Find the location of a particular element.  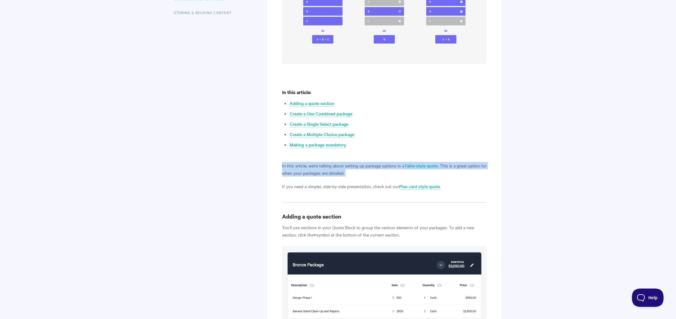

a: Adding a quote section is located at coordinates (312, 103).